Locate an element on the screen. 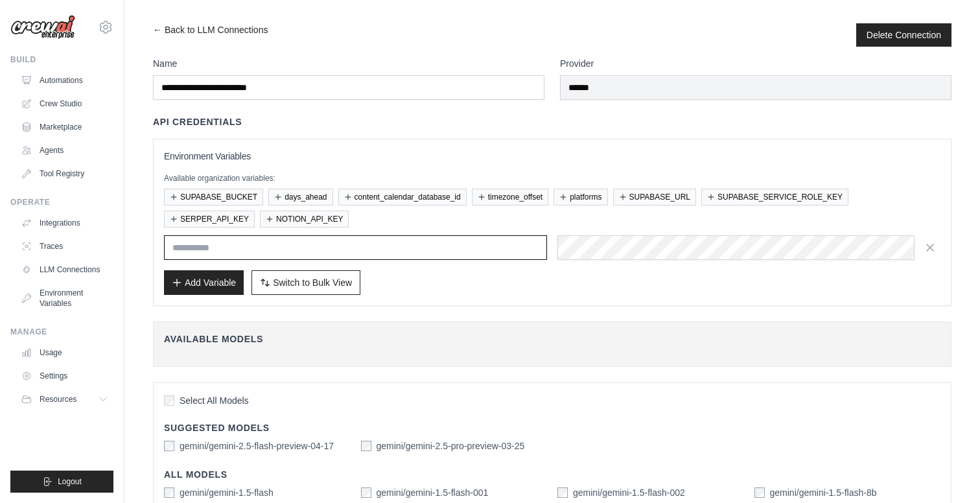 This screenshot has height=503, width=980. input: gemini/gemini-1.5-flash is located at coordinates (169, 492).